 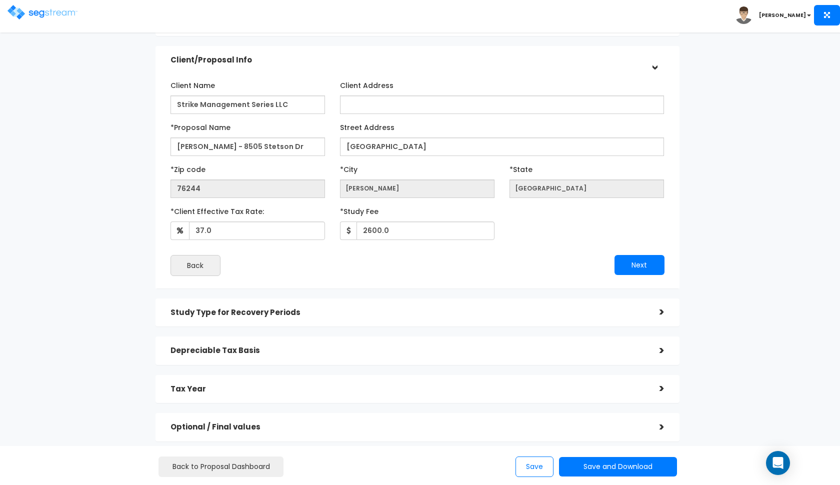 I want to click on button: Next, so click(x=639, y=265).